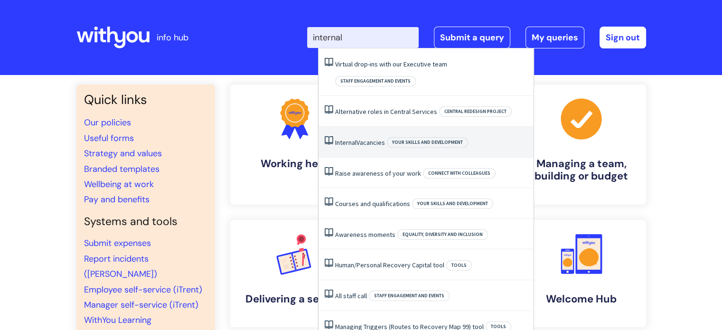 This screenshot has height=330, width=722. I want to click on a: Raise awareness of your work, so click(378, 173).